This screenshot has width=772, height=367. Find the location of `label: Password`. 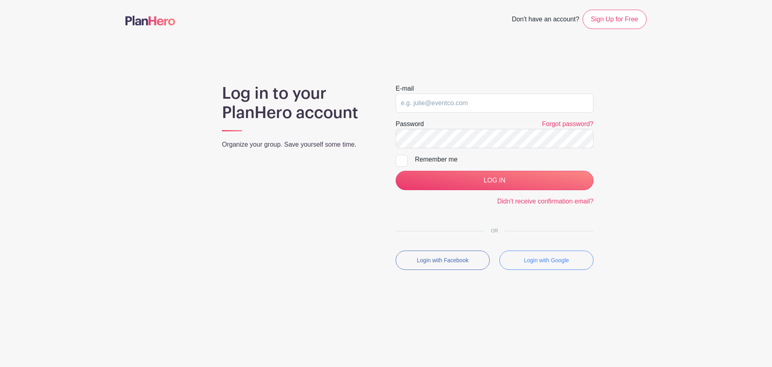

label: Password is located at coordinates (410, 124).